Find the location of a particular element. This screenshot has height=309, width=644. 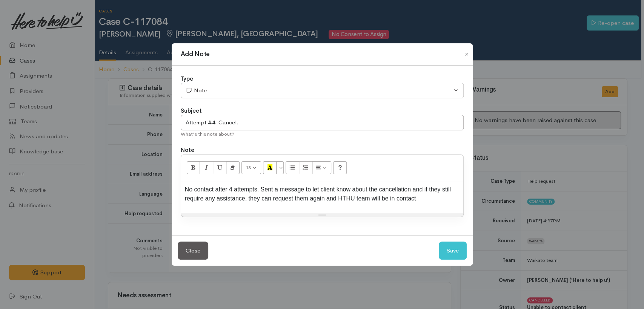

button: Italic (CTRL+I) is located at coordinates (206, 168).